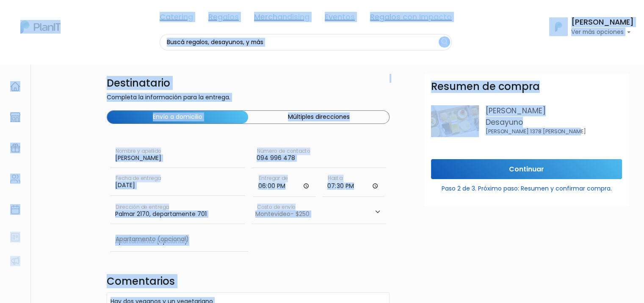 The width and height of the screenshot is (644, 303). I want to click on div: ¿Necesitás ayuda?, so click(83, 16).